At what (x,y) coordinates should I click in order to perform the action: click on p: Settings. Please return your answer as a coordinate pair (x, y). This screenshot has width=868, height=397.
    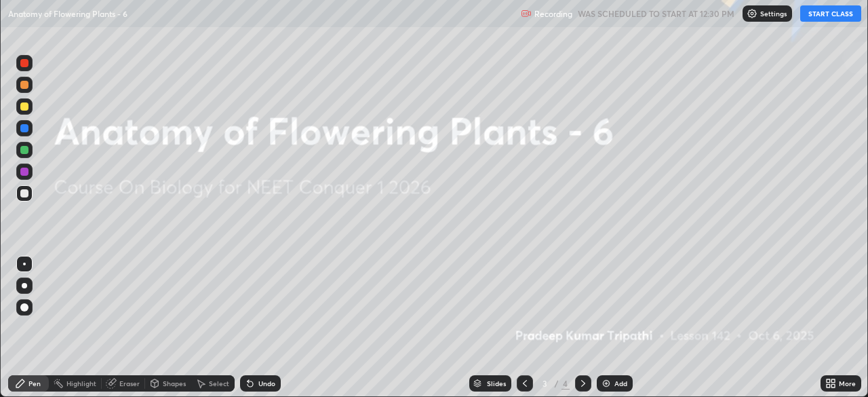
    Looking at the image, I should click on (772, 13).